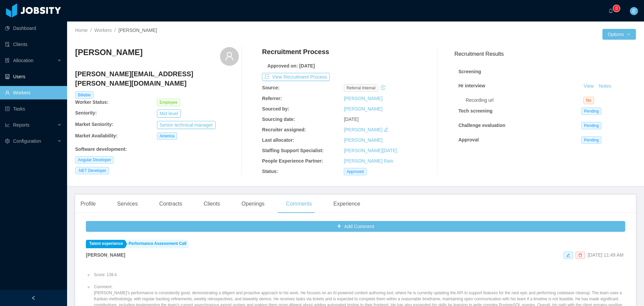 This screenshot has width=644, height=306. I want to click on b: People Experience Partner:, so click(293, 161).